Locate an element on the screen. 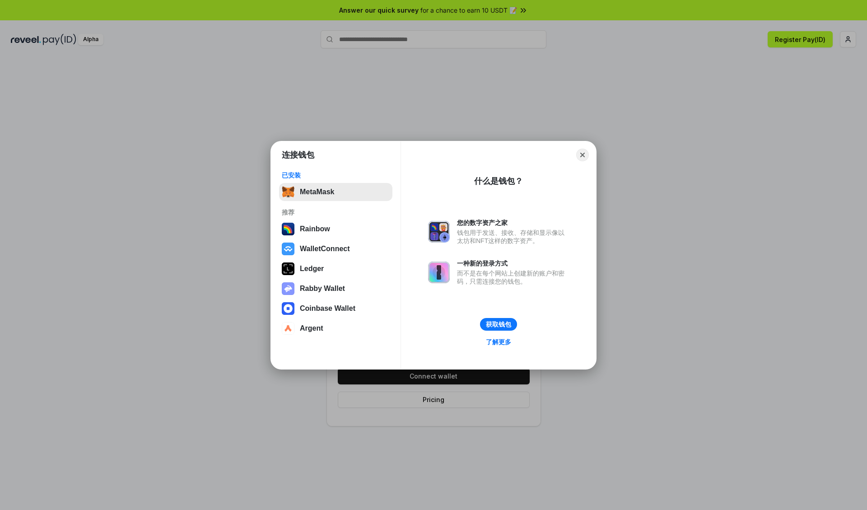  a: 了解更多 is located at coordinates (499, 342).